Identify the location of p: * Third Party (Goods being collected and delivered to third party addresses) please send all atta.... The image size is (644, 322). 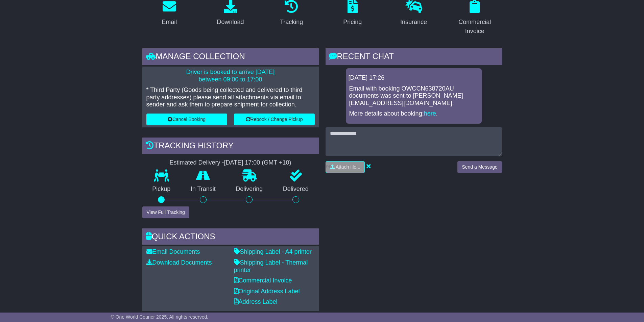
(230, 98).